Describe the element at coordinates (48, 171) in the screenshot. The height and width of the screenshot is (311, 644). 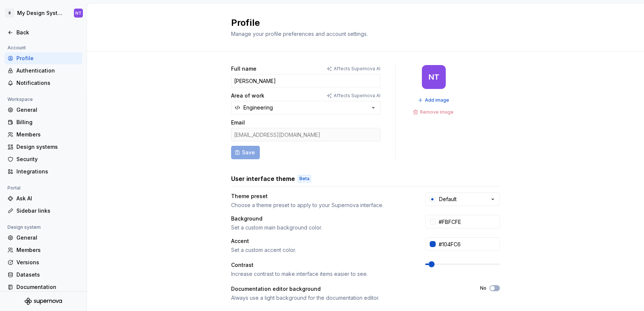
I see `div: Integrations` at that location.